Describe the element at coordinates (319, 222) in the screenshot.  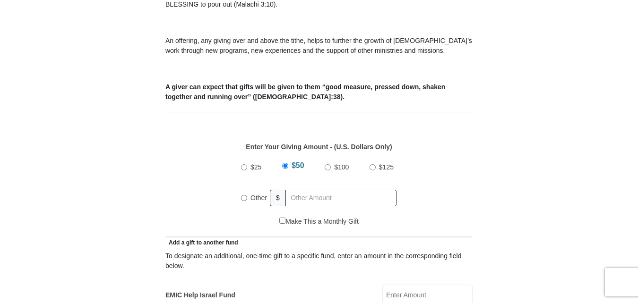
I see `label: Make This a Monthly Gift` at that location.